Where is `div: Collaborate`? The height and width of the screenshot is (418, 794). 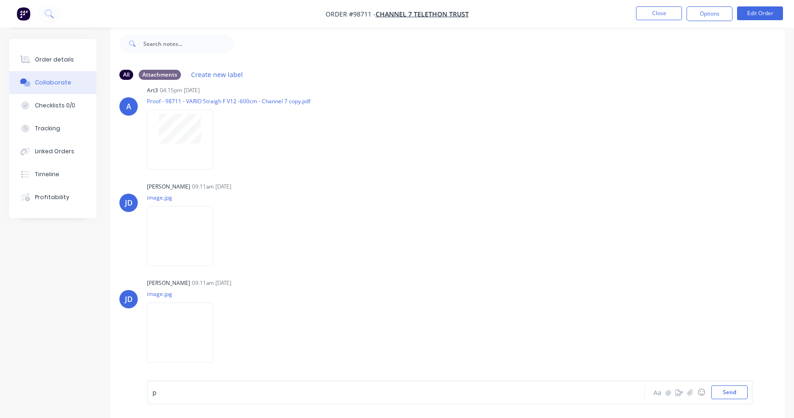
div: Collaborate is located at coordinates (53, 83).